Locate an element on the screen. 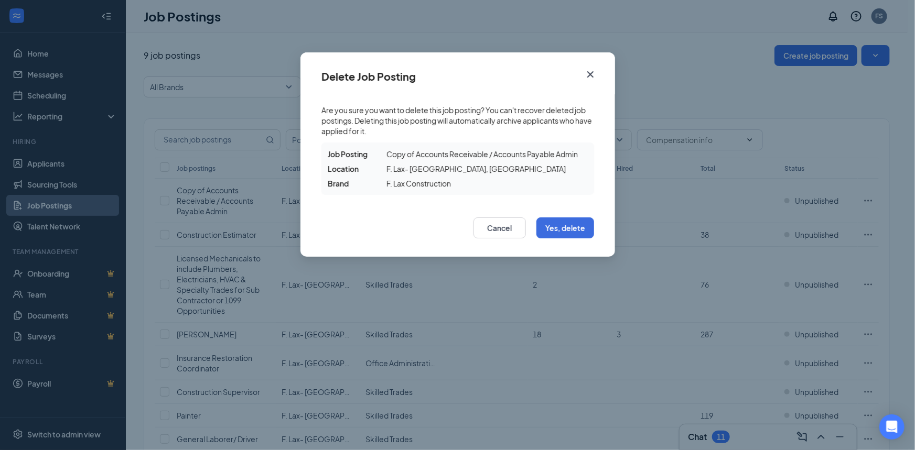  div: Delete Job Posting is located at coordinates (369, 77).